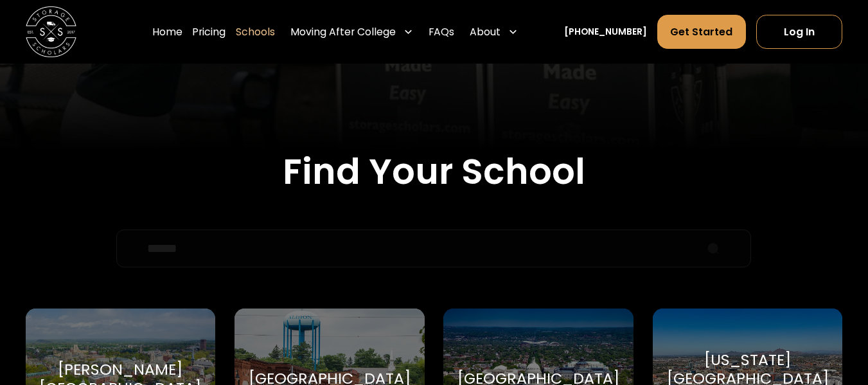 Image resolution: width=868 pixels, height=385 pixels. Describe the element at coordinates (441, 32) in the screenshot. I see `a: FAQs` at that location.